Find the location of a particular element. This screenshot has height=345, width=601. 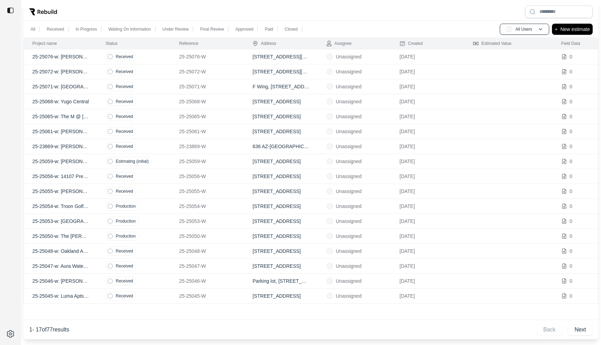

img: Rebuild is located at coordinates (43, 12).